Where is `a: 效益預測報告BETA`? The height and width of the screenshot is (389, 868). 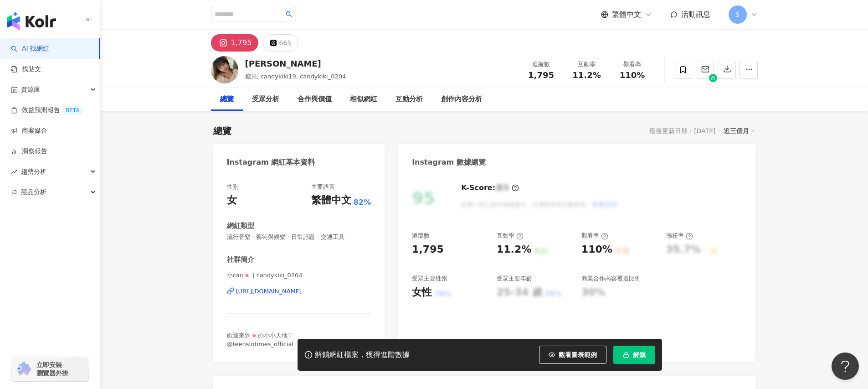
a: 效益預測報告BETA is located at coordinates (46, 110).